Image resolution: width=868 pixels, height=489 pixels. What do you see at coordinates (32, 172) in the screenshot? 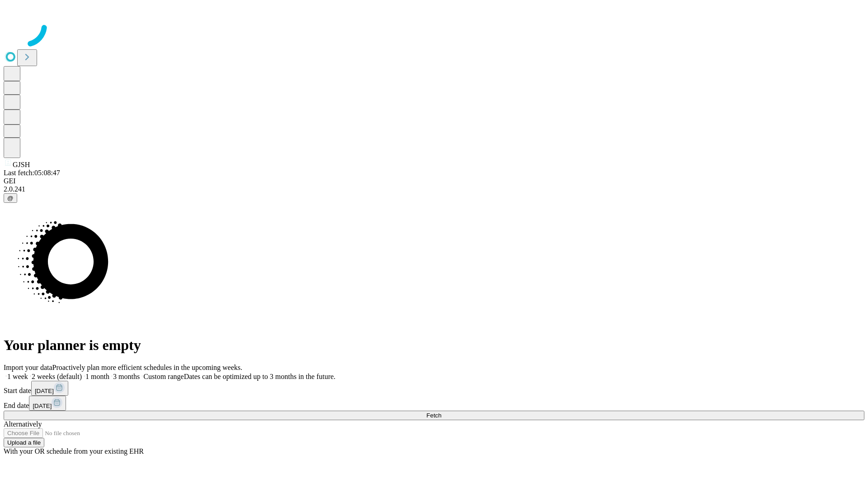
I see `span: Last fetch: 05:08:47` at bounding box center [32, 172].